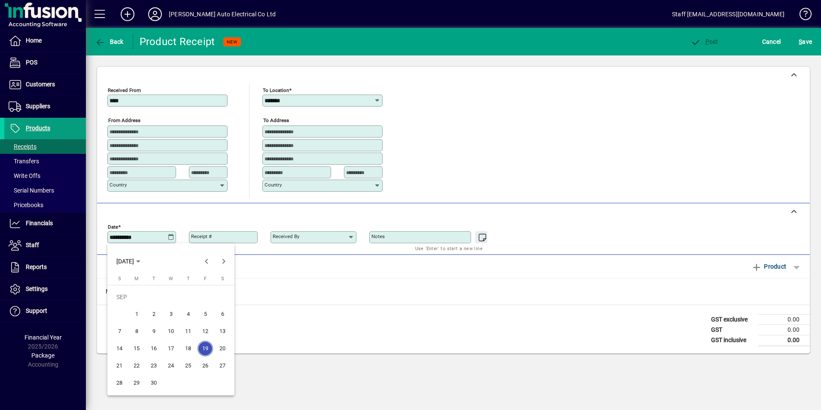 Image resolution: width=821 pixels, height=410 pixels. I want to click on span: 7, so click(119, 331).